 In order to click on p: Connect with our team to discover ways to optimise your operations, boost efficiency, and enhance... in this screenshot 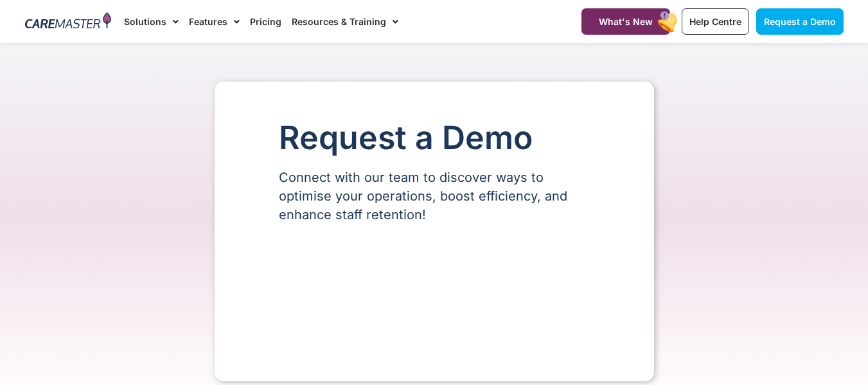, I will do `click(434, 196)`.